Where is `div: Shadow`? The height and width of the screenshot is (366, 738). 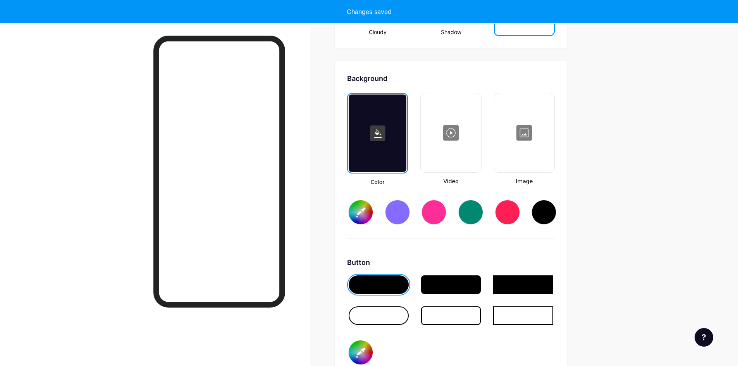
div: Shadow is located at coordinates (450, 32).